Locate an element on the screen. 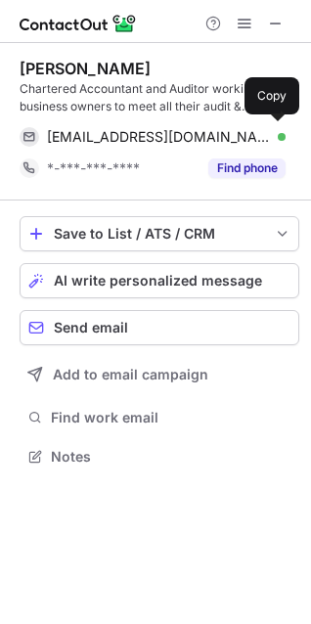  button: Notes is located at coordinates (159, 457).